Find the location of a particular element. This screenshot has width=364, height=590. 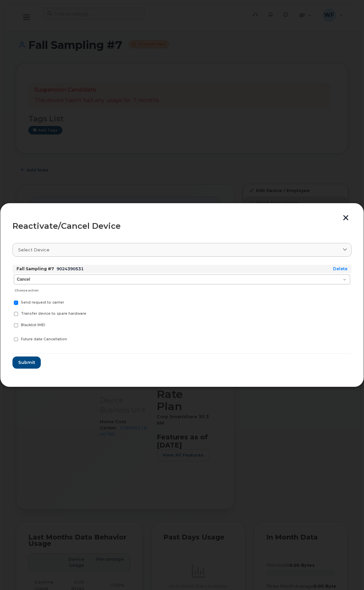

span: 9024390531 is located at coordinates (70, 268).